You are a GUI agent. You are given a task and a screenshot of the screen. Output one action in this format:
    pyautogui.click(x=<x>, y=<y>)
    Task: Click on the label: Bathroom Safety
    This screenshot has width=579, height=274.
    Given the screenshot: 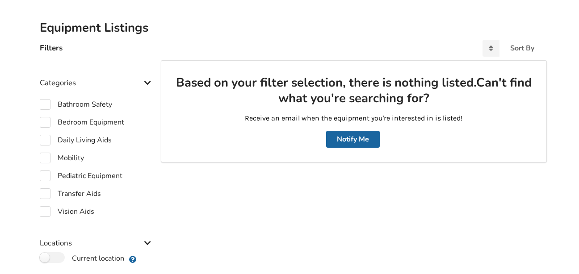 What is the action you would take?
    pyautogui.click(x=76, y=105)
    